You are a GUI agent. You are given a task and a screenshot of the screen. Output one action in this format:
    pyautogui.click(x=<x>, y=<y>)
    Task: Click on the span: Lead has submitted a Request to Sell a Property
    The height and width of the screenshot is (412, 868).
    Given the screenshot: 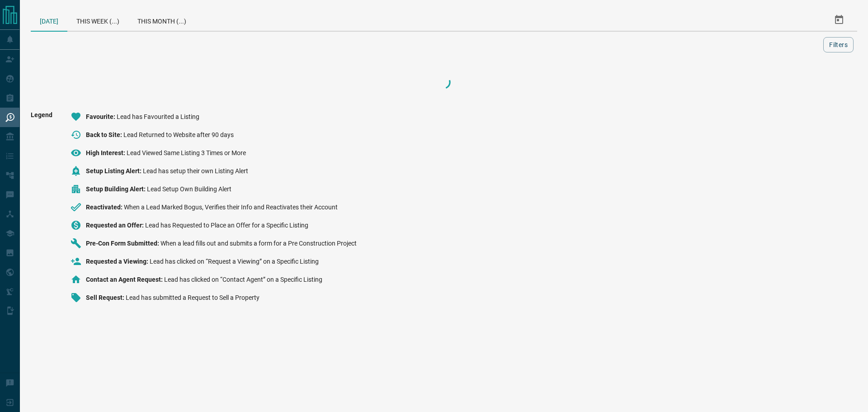 What is the action you would take?
    pyautogui.click(x=193, y=297)
    